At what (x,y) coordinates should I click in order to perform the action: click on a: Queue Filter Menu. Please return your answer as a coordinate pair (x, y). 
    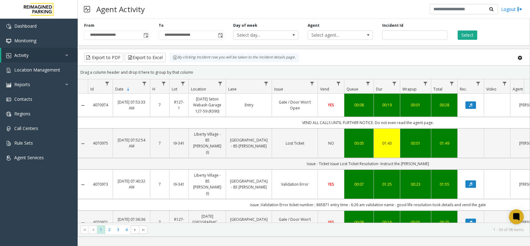
    Looking at the image, I should click on (368, 83).